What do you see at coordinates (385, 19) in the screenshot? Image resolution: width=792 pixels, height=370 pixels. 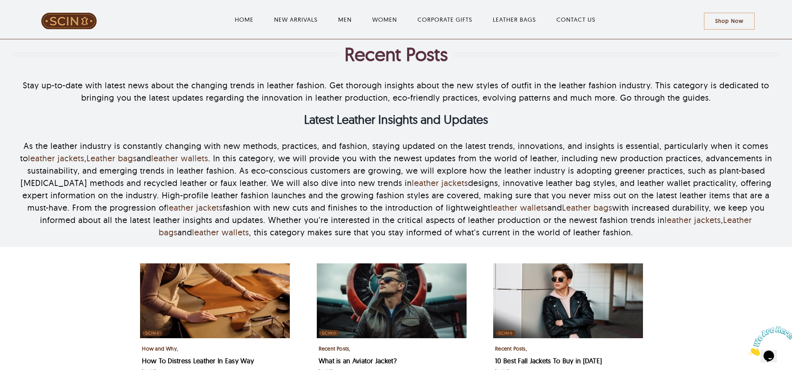 I see `span: WOMEN` at bounding box center [385, 19].